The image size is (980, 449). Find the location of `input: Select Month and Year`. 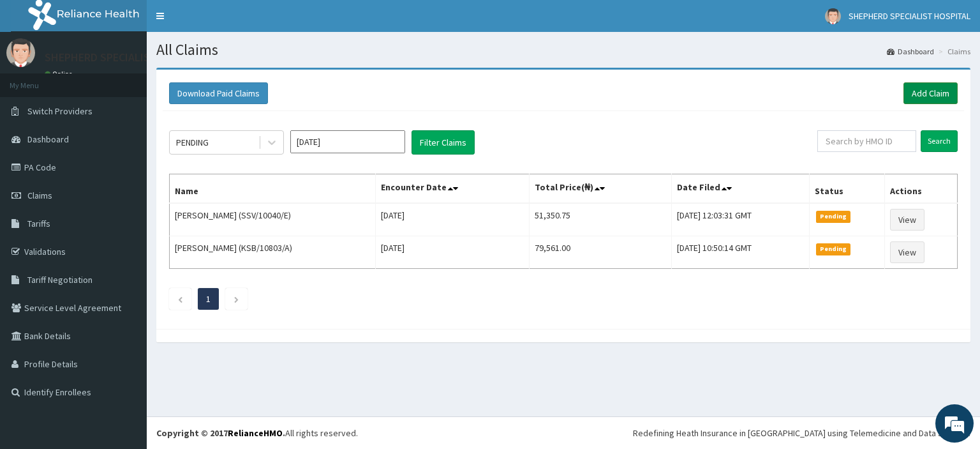

input: Select Month and Year is located at coordinates (347, 142).